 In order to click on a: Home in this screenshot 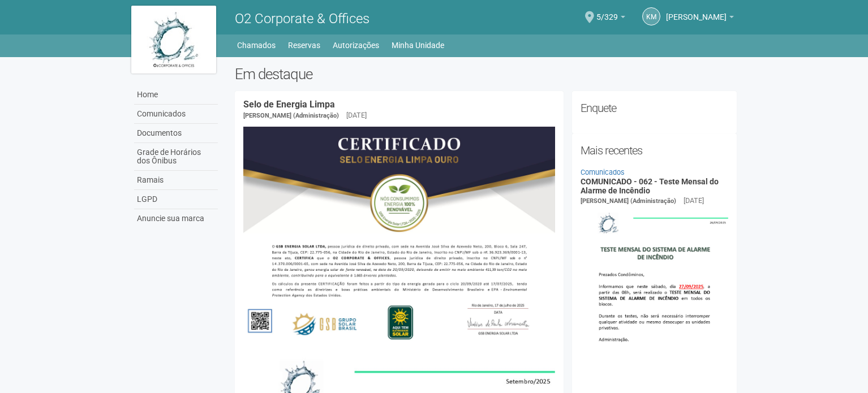, I will do `click(176, 95)`.